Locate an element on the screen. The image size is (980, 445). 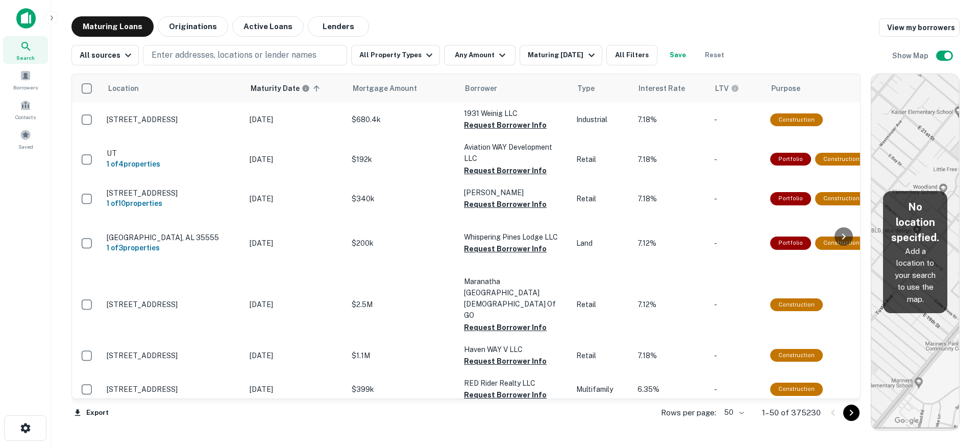
span: Saved is located at coordinates (26, 147).